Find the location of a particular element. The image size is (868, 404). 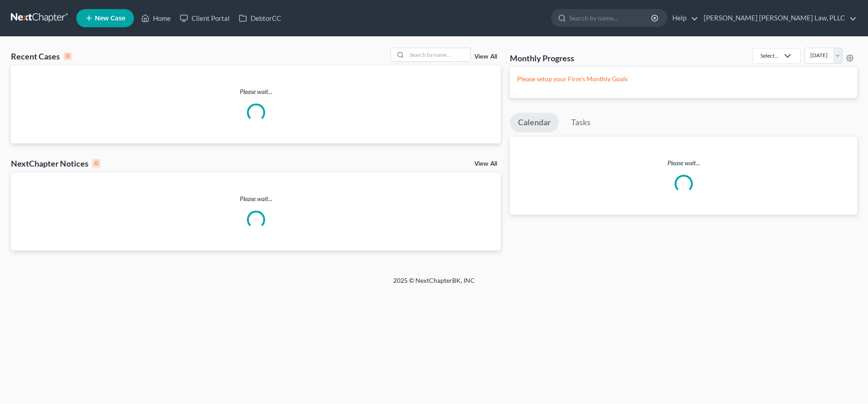

h3: Monthly Progress is located at coordinates (542, 58).